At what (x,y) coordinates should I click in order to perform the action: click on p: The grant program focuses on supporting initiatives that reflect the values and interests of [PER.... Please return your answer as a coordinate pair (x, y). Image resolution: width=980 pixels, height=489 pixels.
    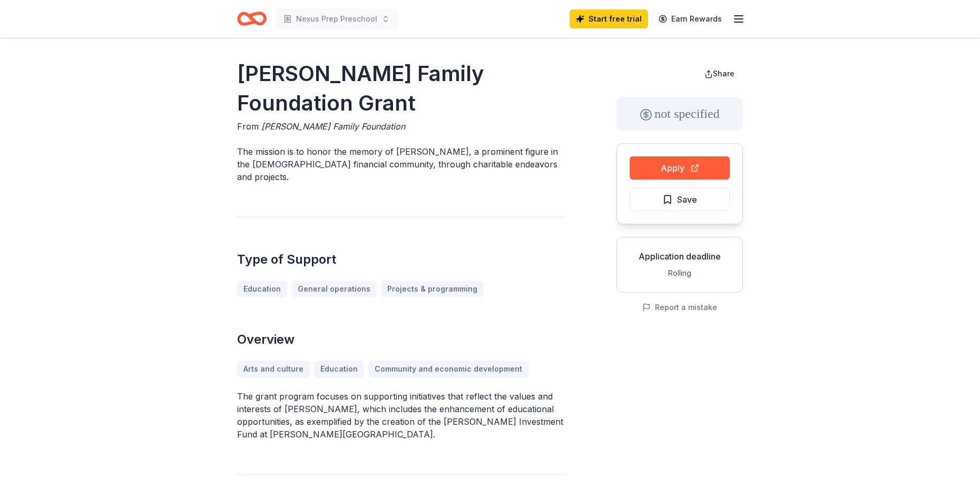
    Looking at the image, I should click on (401, 415).